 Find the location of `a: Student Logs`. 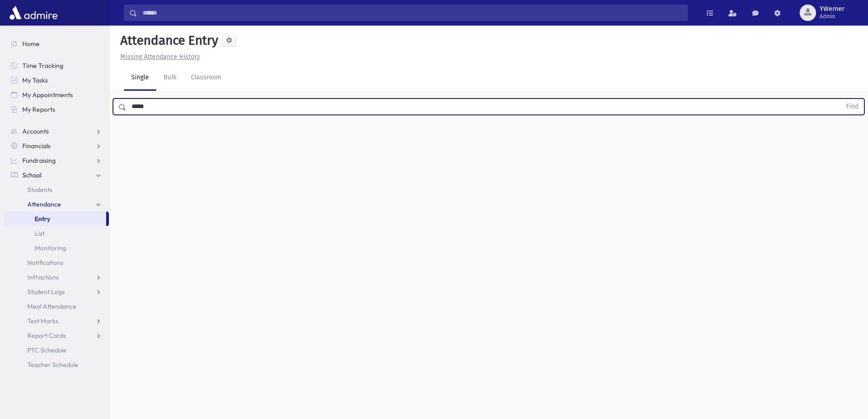

a: Student Logs is located at coordinates (56, 292).